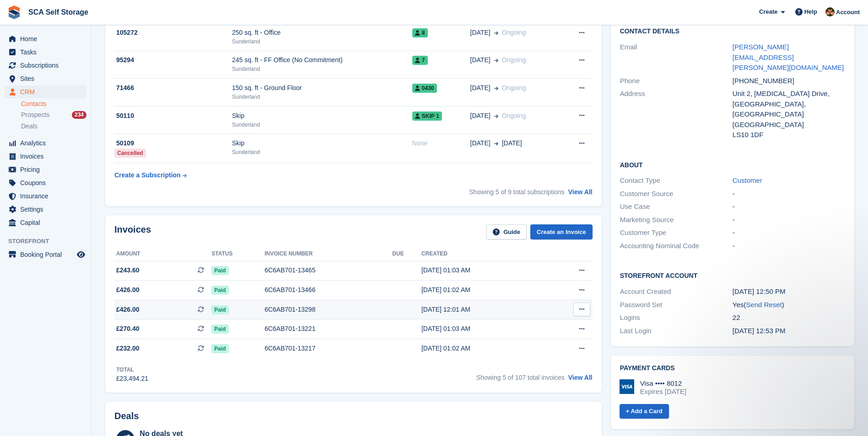 The width and height of the screenshot is (868, 436). I want to click on div: 105272, so click(173, 33).